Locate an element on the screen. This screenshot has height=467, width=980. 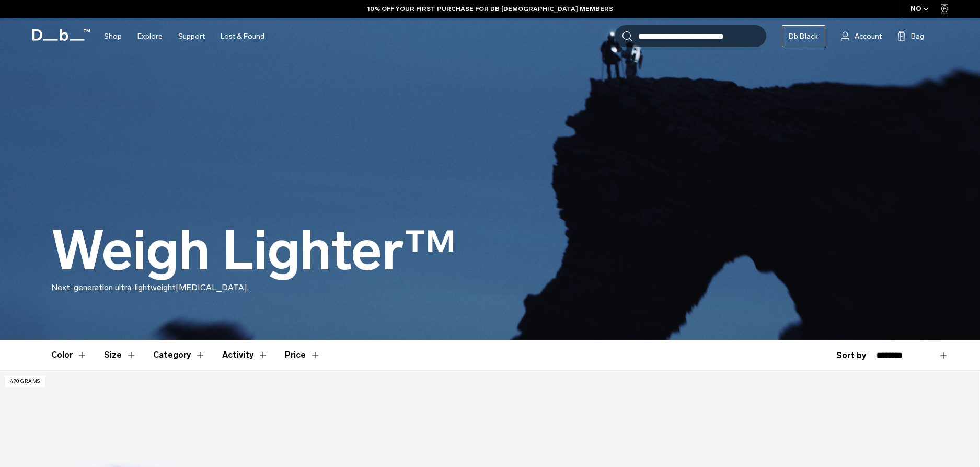
span: Next-generation ultra-lightweight is located at coordinates (113, 287).